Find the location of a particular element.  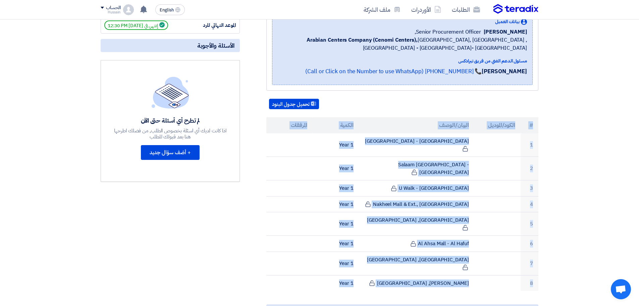

th: الكود/الموديل is located at coordinates (498, 125).